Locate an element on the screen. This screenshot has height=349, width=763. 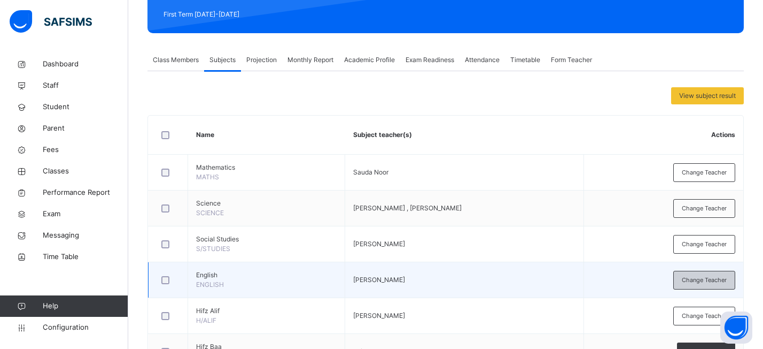
span: MATHS is located at coordinates (207, 176).